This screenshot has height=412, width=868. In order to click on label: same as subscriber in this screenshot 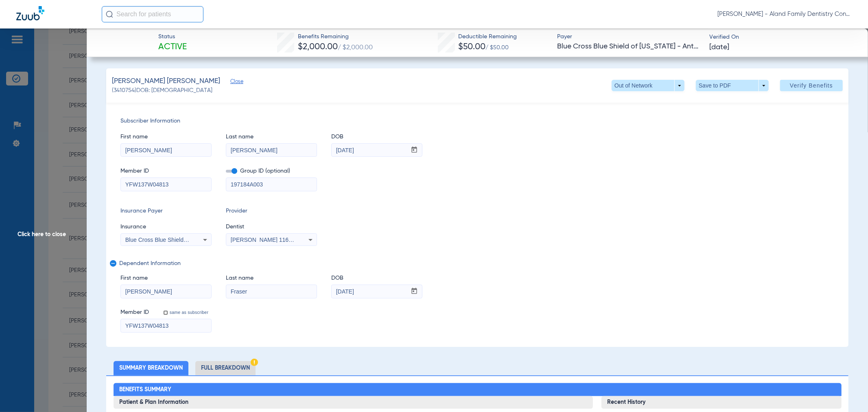, I will do `click(189, 313)`.